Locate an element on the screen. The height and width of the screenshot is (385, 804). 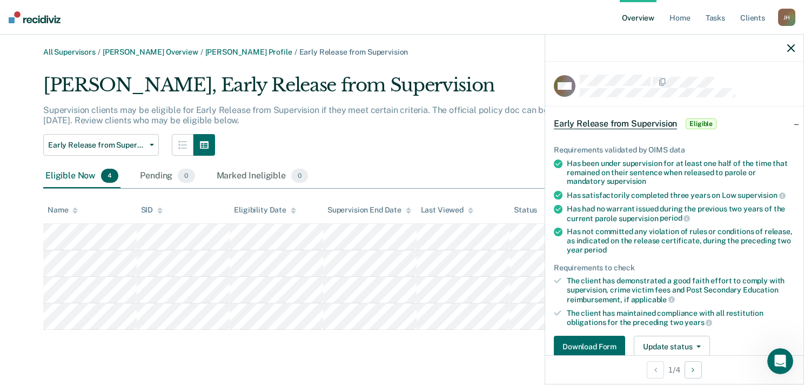
button: Next Opportunity is located at coordinates (694, 370).